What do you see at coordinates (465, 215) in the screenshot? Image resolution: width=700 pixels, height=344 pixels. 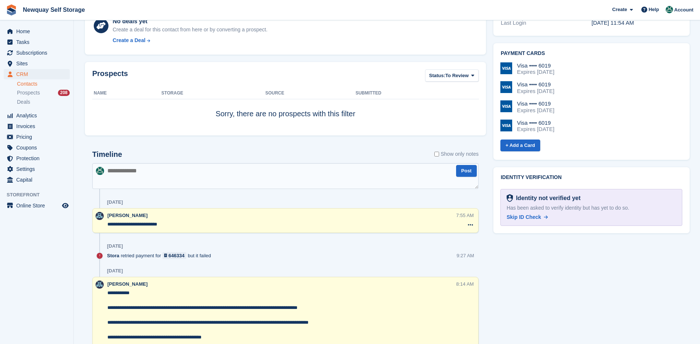 I see `div: 7:55 AM` at bounding box center [465, 215].